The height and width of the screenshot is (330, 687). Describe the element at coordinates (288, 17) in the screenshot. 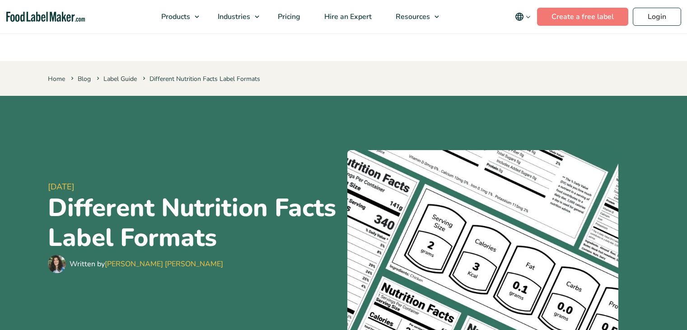

I see `span: Pricing` at that location.